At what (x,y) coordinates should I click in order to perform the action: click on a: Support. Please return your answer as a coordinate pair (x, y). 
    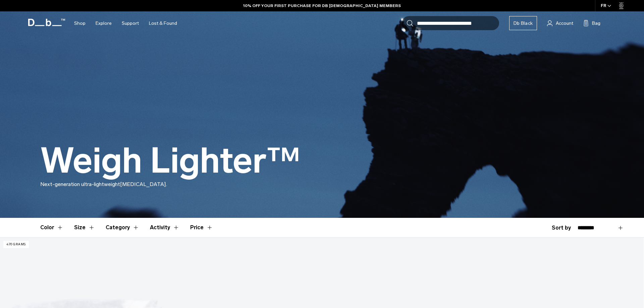
    Looking at the image, I should click on (130, 23).